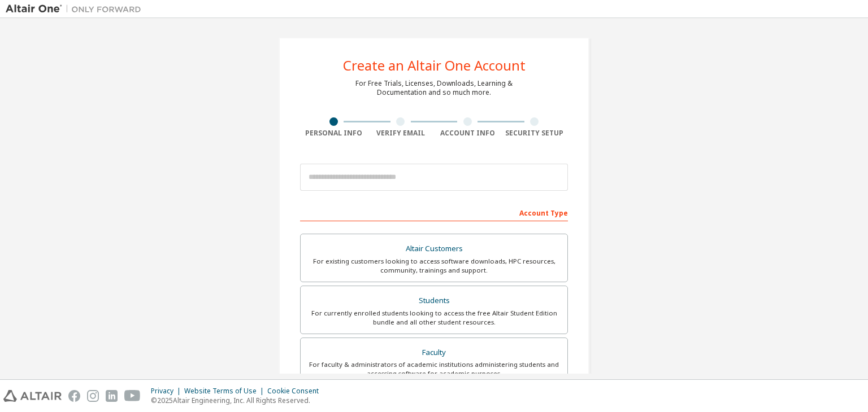 This screenshot has width=868, height=412. What do you see at coordinates (333, 133) in the screenshot?
I see `div: Personal Info` at bounding box center [333, 133].